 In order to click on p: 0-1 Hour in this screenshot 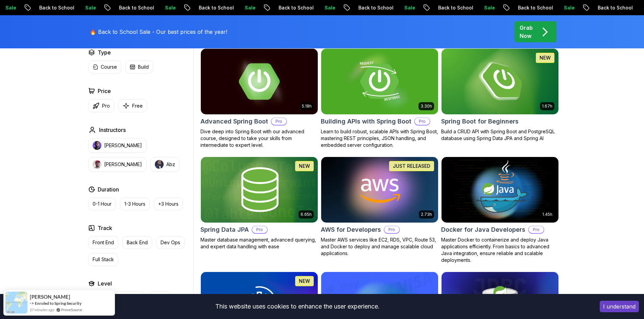, I will do `click(102, 204)`.